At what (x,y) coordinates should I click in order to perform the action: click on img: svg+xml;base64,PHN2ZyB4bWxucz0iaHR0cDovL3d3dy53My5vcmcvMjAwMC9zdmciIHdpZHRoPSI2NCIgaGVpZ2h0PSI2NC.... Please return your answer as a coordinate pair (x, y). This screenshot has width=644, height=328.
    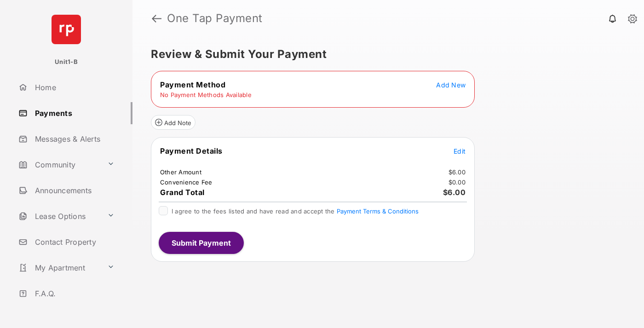
    Looking at the image, I should click on (66, 30).